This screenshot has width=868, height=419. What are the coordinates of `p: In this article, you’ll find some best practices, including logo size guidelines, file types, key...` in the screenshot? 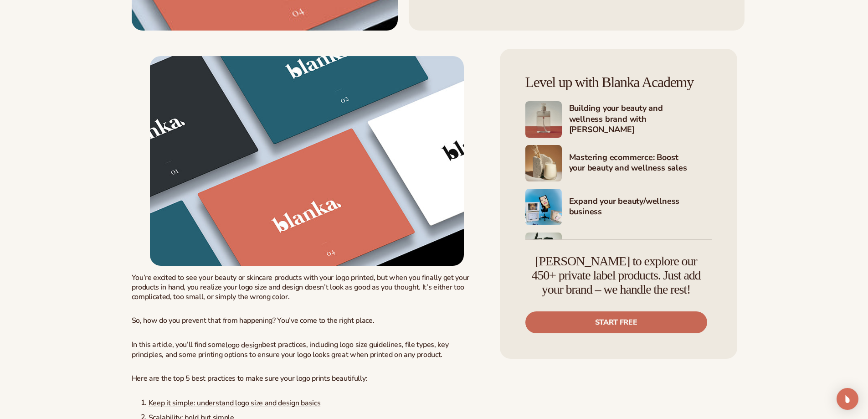 It's located at (307, 350).